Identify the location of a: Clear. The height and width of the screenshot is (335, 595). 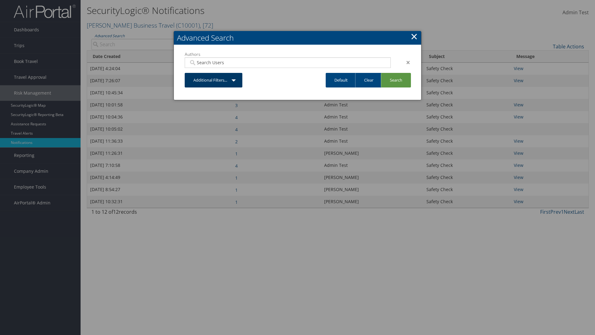
(368, 80).